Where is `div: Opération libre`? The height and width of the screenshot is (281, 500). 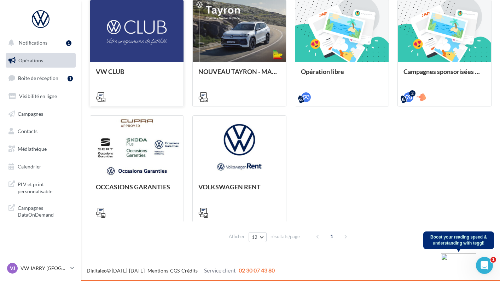 div: Opération libre is located at coordinates (342, 75).